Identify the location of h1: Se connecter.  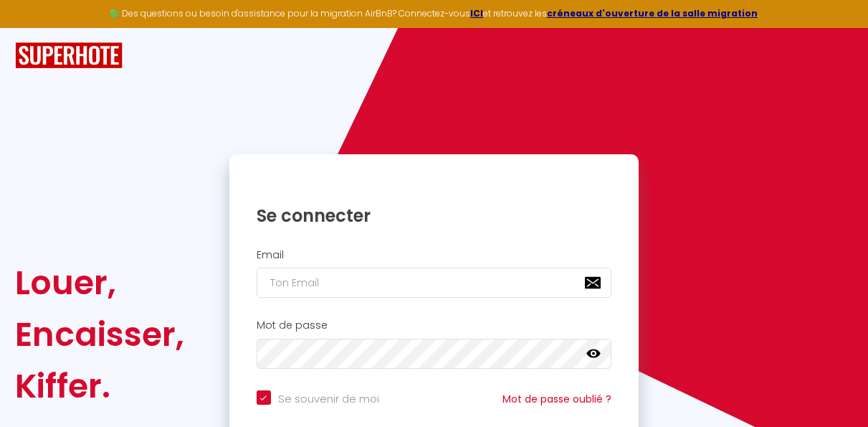
(434, 215).